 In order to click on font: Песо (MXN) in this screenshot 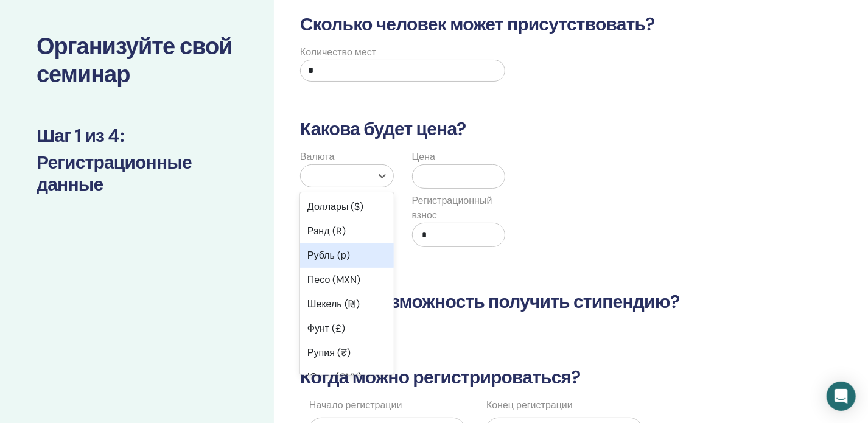, I will do `click(334, 279)`.